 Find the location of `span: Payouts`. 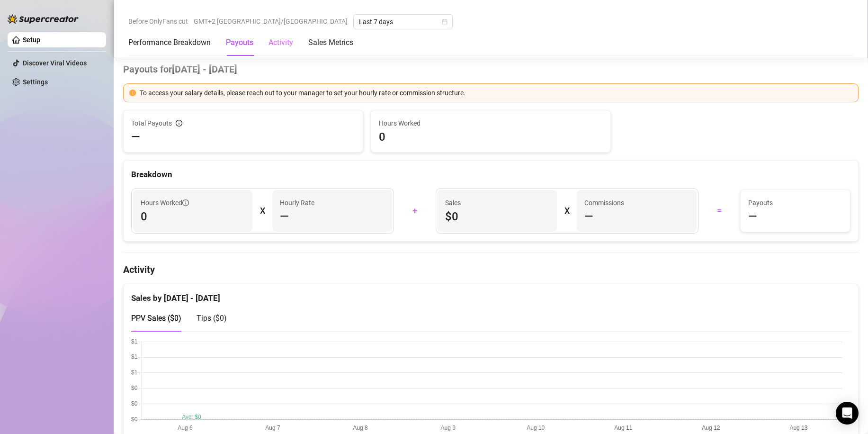

span: Payouts is located at coordinates (795, 203).